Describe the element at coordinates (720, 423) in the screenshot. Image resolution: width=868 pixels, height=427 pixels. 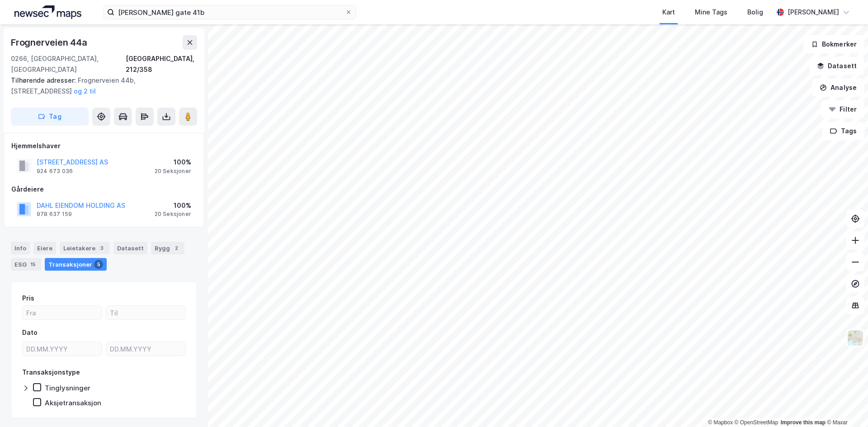
I see `a: Mapbox` at that location.